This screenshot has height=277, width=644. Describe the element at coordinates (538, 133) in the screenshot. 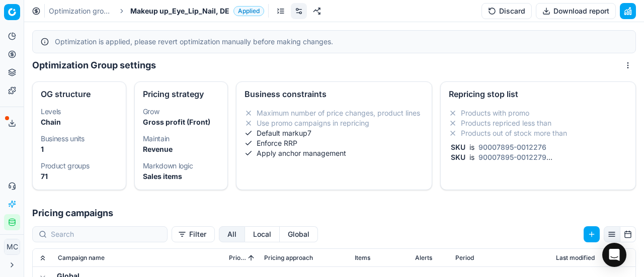

I see `li: Products out of stock more than` at that location.